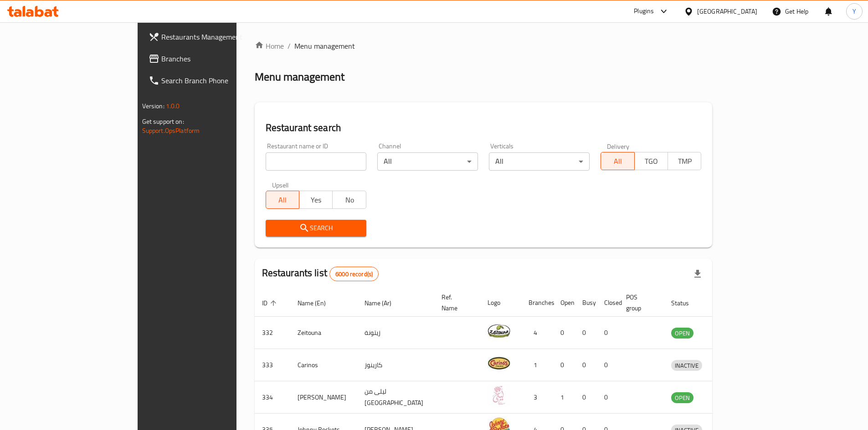  Describe the element at coordinates (153, 106) in the screenshot. I see `span: Version:` at that location.